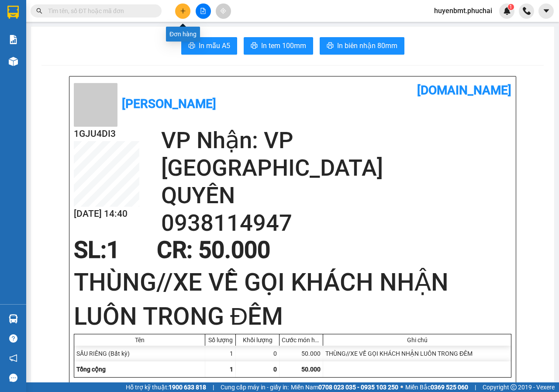 The width and height of the screenshot is (559, 392). I want to click on button: plus, so click(183, 11).